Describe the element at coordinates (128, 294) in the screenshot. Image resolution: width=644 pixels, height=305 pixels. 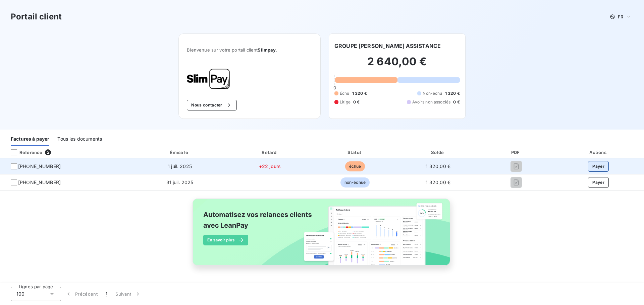
I see `button: Suivant` at that location.